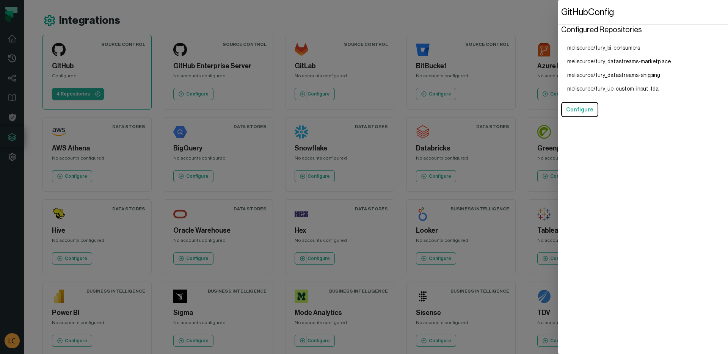 This screenshot has height=354, width=728. I want to click on li: melisource/fury_datastreams-marketplace, so click(619, 62).